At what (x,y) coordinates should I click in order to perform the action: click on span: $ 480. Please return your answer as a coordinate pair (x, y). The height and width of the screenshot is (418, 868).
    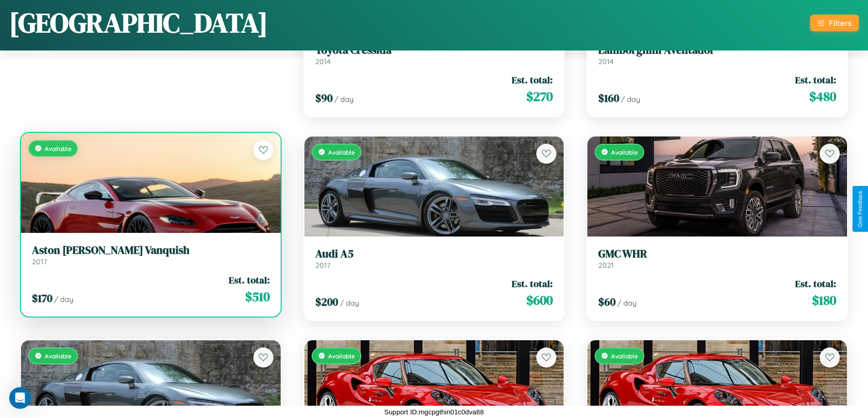
    Looking at the image, I should click on (822, 97).